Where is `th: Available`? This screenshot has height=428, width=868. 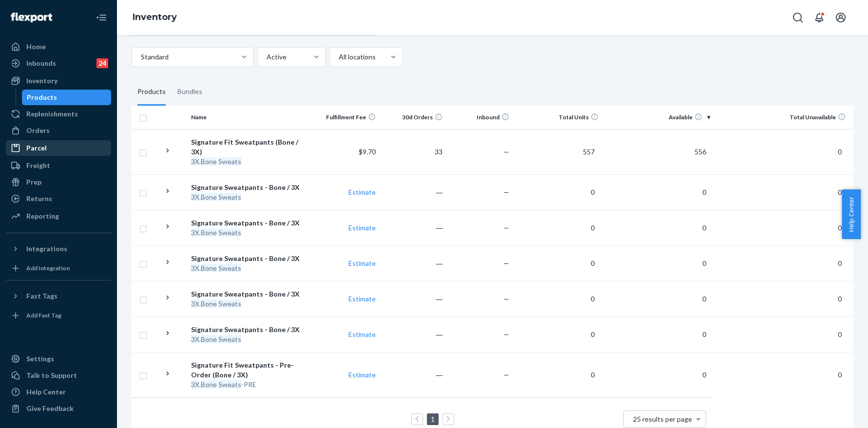
th: Available is located at coordinates (658, 117).